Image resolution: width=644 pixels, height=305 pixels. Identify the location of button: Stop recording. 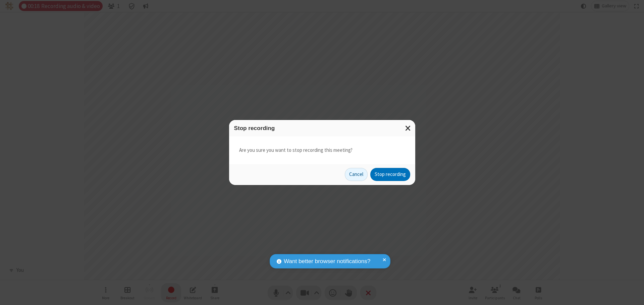
(390, 174).